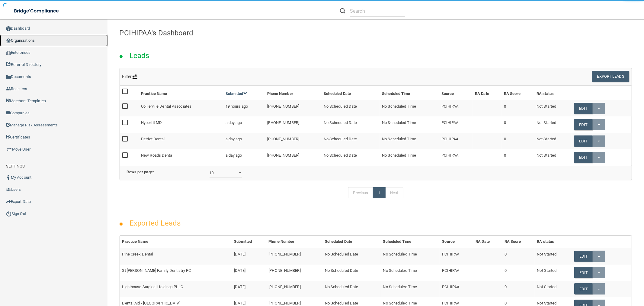 Image resolution: width=644 pixels, height=306 pixels. I want to click on img: icon-filter@2x.21656d0b.png, so click(135, 77).